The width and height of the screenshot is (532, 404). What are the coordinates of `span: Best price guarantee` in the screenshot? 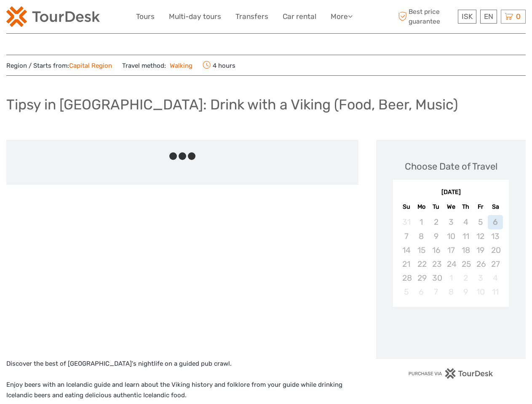 It's located at (426, 17).